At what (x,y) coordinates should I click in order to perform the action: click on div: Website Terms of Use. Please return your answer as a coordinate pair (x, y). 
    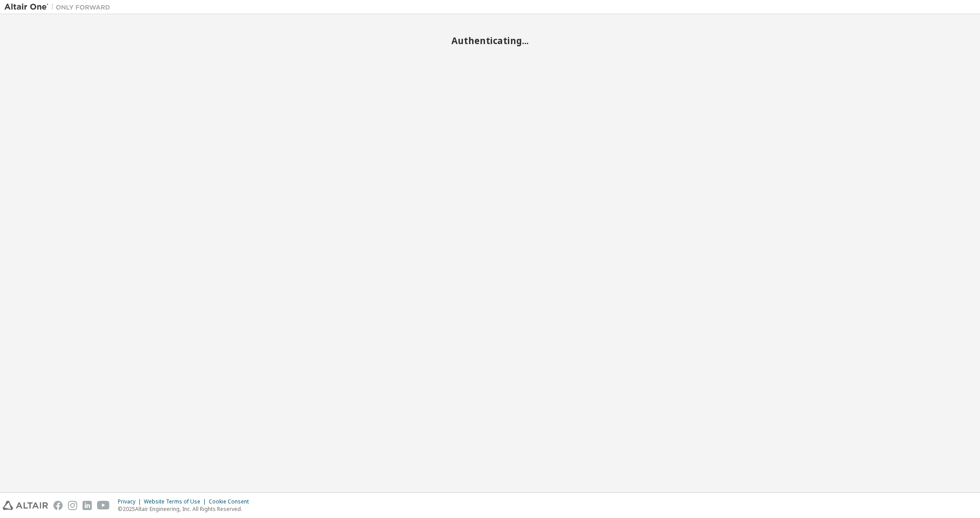
    Looking at the image, I should click on (176, 503).